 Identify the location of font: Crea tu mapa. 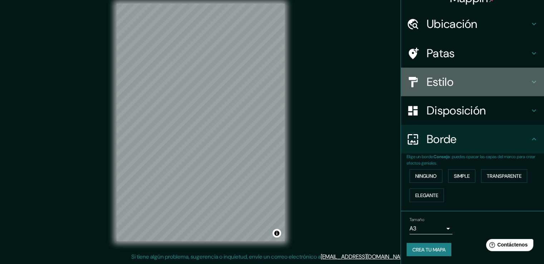
(429, 250).